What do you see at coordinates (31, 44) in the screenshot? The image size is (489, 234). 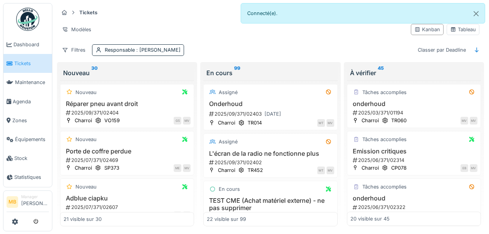 I see `span: Dashboard` at bounding box center [31, 44].